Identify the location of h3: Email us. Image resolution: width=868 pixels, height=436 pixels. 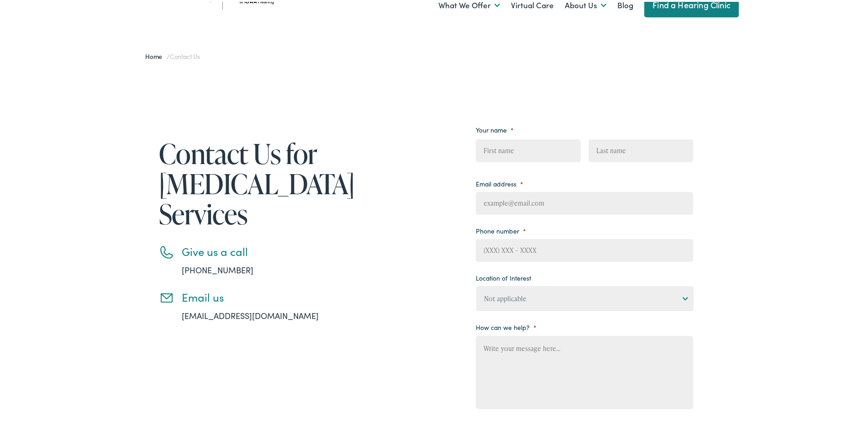
(264, 295).